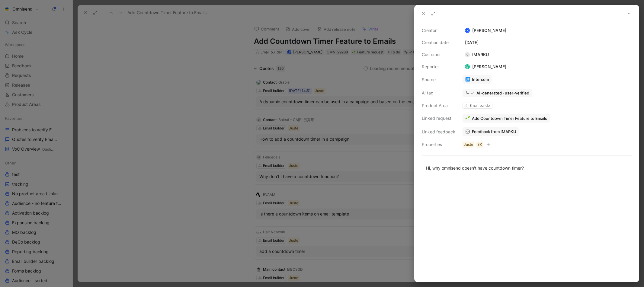 The image size is (644, 287). What do you see at coordinates (480, 106) in the screenshot?
I see `div: Email builder` at bounding box center [480, 106].